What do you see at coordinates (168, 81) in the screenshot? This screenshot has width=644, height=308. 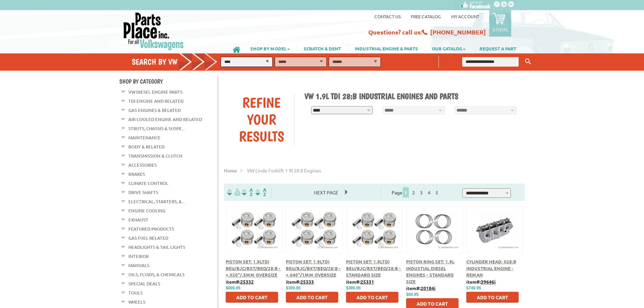 I see `h4: Shop By Category` at bounding box center [168, 81].